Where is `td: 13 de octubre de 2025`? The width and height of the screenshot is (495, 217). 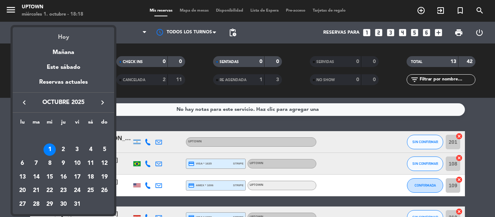 td: 13 de octubre de 2025 is located at coordinates (22, 177).